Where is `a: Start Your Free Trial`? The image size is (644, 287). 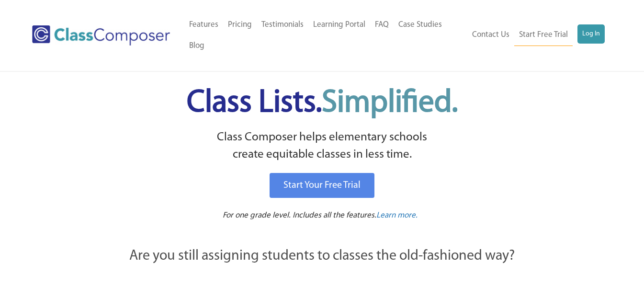 a: Start Your Free Trial is located at coordinates (322, 186).